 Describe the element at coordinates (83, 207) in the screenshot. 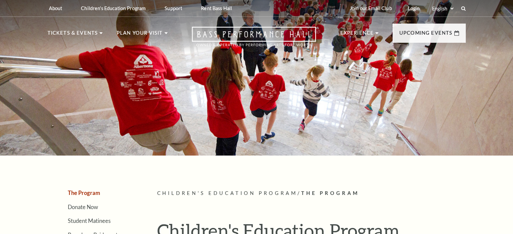

I see `a: Donate Now` at that location.